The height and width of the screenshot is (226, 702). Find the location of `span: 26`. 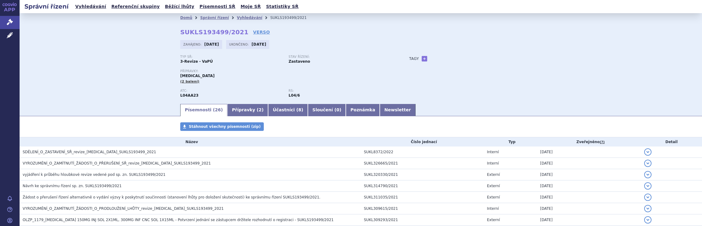

span: 26 is located at coordinates (218, 110).